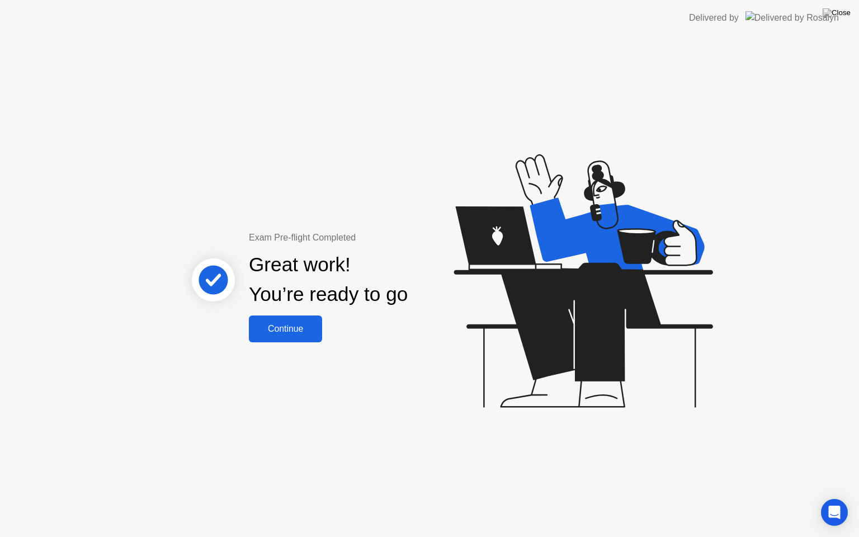 The image size is (859, 537). Describe the element at coordinates (836, 13) in the screenshot. I see `img: Close` at that location.